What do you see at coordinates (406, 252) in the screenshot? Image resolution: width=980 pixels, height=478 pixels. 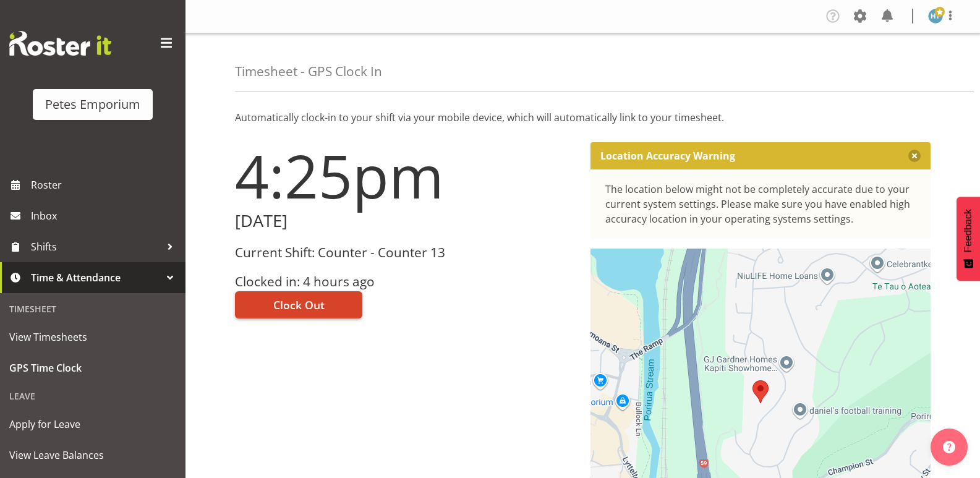 I see `h3: Current Shift: Counter - Counter 13` at bounding box center [406, 252].